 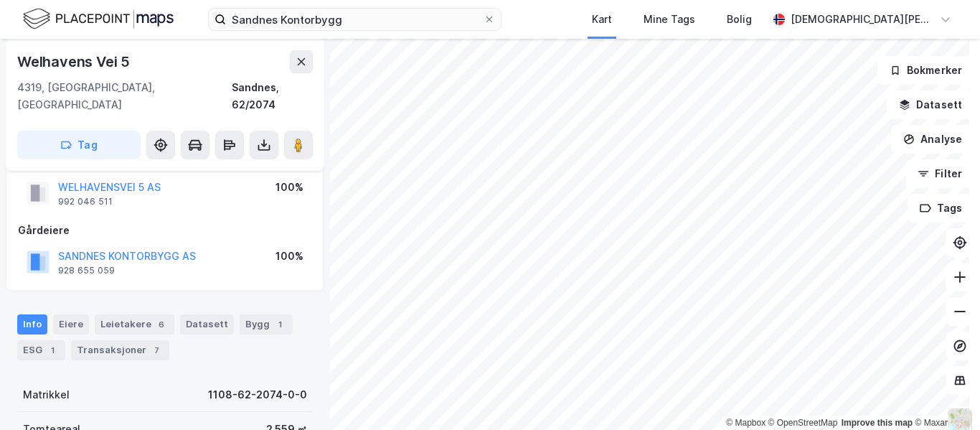 What do you see at coordinates (745, 422) in the screenshot?
I see `a: Mapbox` at bounding box center [745, 422].